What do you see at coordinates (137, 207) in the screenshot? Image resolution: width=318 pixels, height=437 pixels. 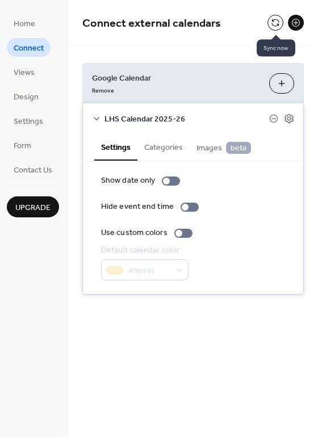 I see `div: Hide event end time` at bounding box center [137, 207].